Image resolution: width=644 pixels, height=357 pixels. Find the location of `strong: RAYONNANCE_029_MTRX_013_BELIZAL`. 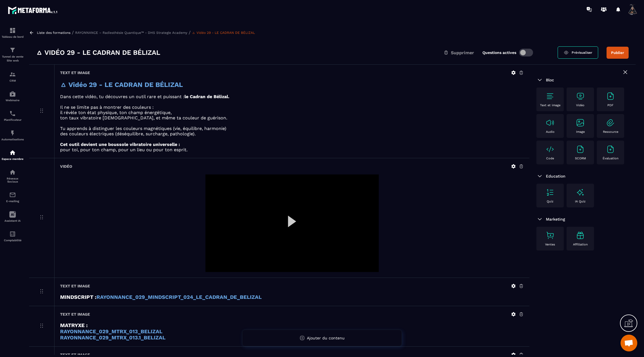

strong: RAYONNANCE_029_MTRX_013_BELIZAL is located at coordinates (111, 332).